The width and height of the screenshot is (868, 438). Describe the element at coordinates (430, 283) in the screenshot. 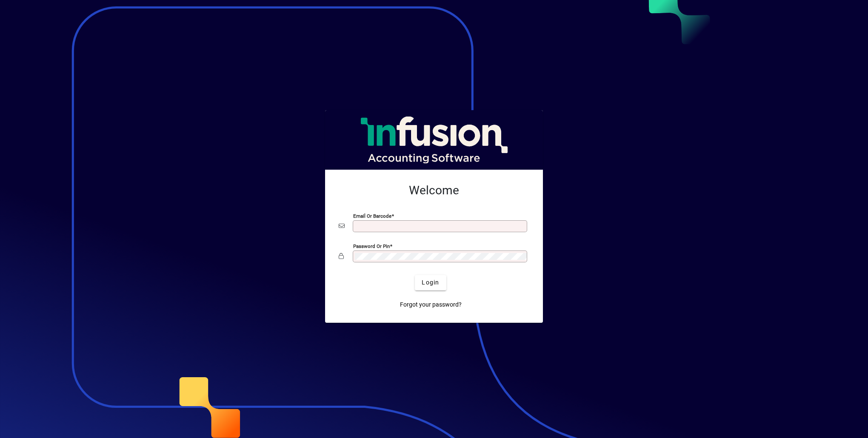

I see `span: Login` at that location.